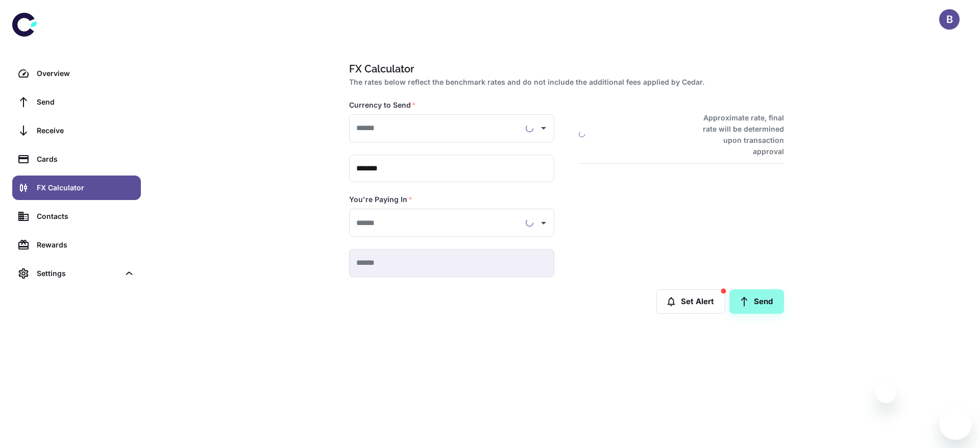 This screenshot has height=448, width=980. Describe the element at coordinates (564, 69) in the screenshot. I see `h1: FX Calculator` at that location.